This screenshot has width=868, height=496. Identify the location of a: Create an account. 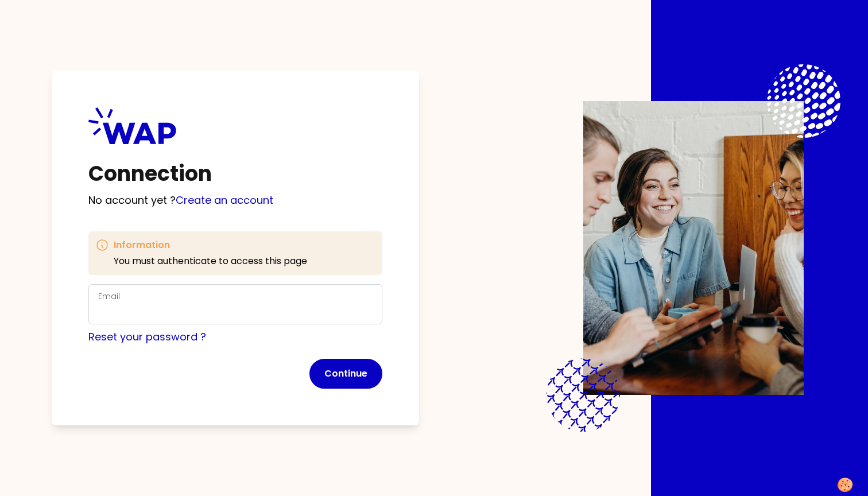
(224, 200).